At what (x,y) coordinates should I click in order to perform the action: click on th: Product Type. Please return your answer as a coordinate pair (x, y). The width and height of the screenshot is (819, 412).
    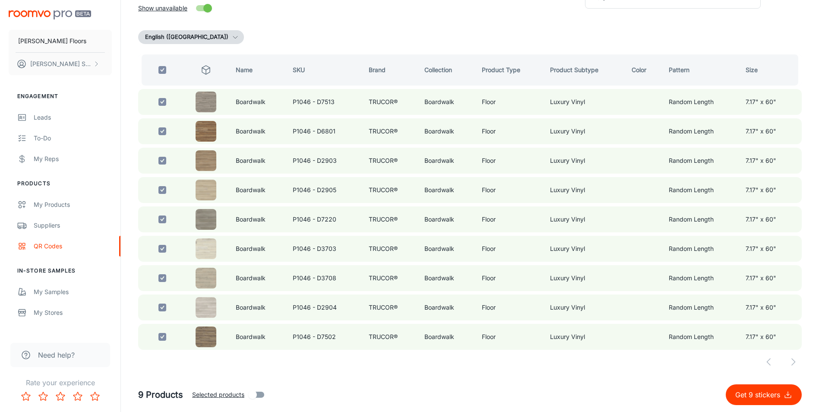
    Looking at the image, I should click on (509, 70).